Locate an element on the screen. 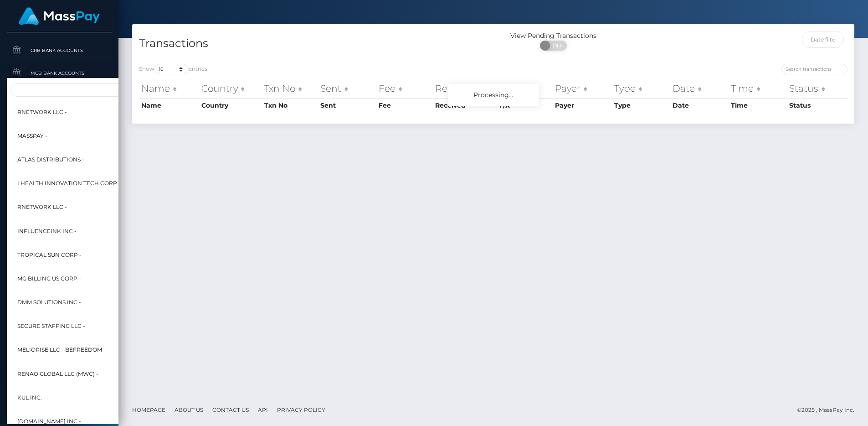 This screenshot has width=868, height=426. span: MCB Bank Accounts is located at coordinates (59, 73).